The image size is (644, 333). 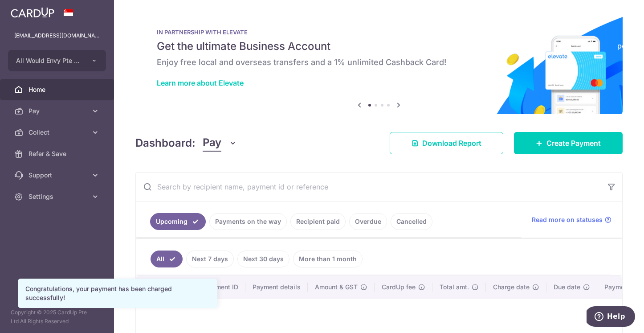 What do you see at coordinates (177, 221) in the screenshot?
I see `a: Upcoming` at bounding box center [177, 221].